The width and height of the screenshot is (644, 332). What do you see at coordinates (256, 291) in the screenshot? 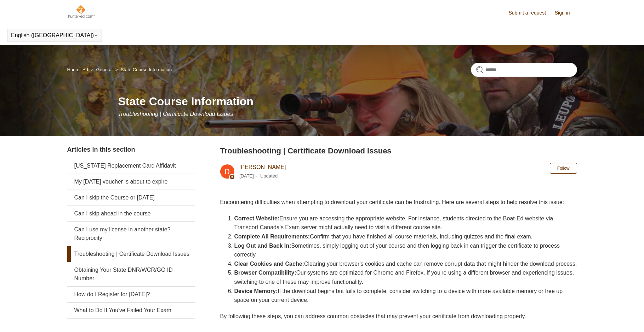
I see `strong: Device Memory:` at bounding box center [256, 291].